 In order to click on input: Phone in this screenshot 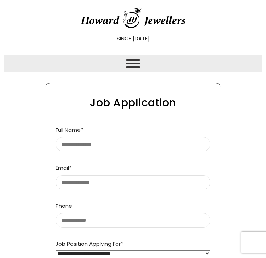, I will do `click(133, 220)`.